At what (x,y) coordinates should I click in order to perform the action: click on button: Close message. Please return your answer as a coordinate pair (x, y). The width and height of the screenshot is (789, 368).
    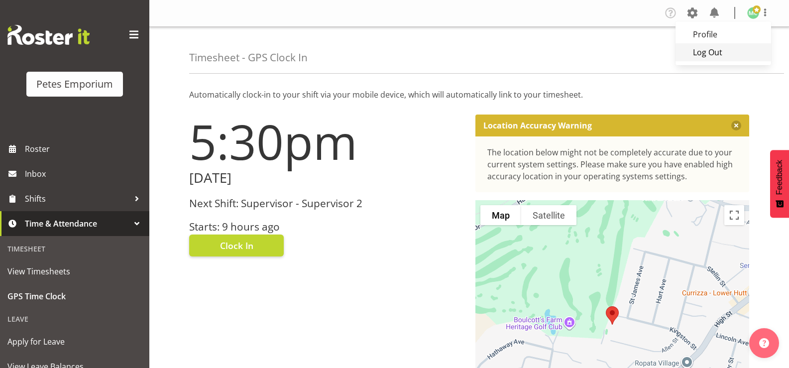
    Looking at the image, I should click on (736, 125).